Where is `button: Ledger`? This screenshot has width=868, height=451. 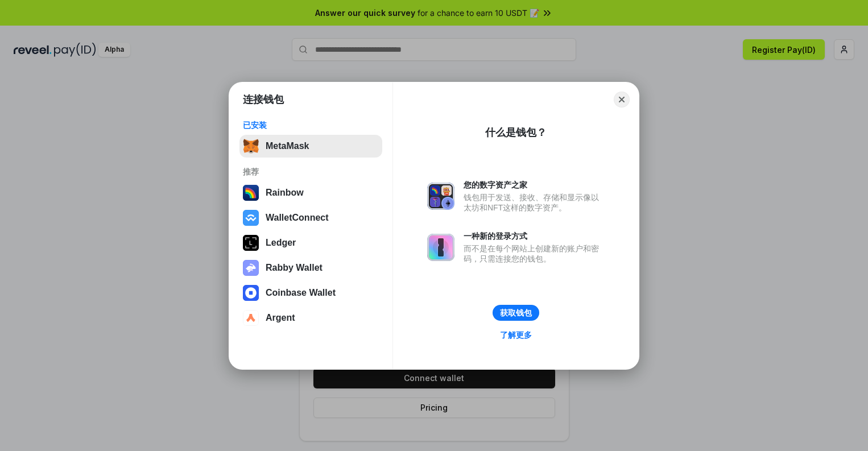
button: Ledger is located at coordinates (311, 243).